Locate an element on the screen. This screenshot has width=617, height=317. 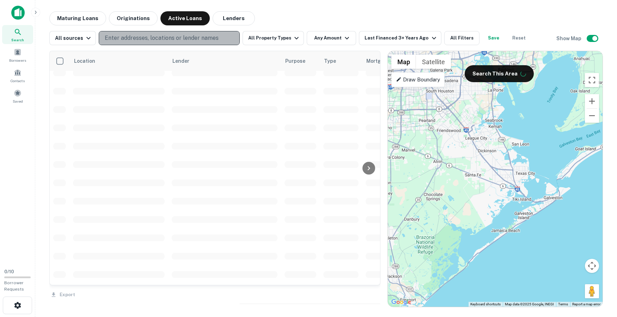
div: Chat Widget is located at coordinates (599, 277).